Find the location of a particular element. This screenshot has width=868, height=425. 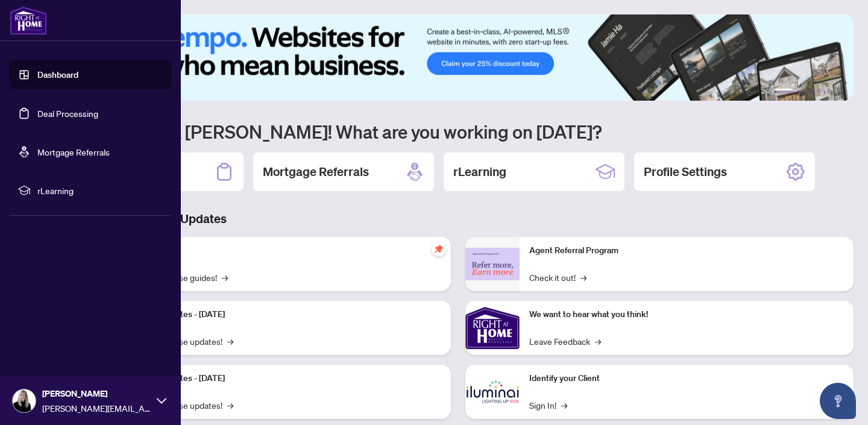

h2: Mortgage Referrals is located at coordinates (316, 172).